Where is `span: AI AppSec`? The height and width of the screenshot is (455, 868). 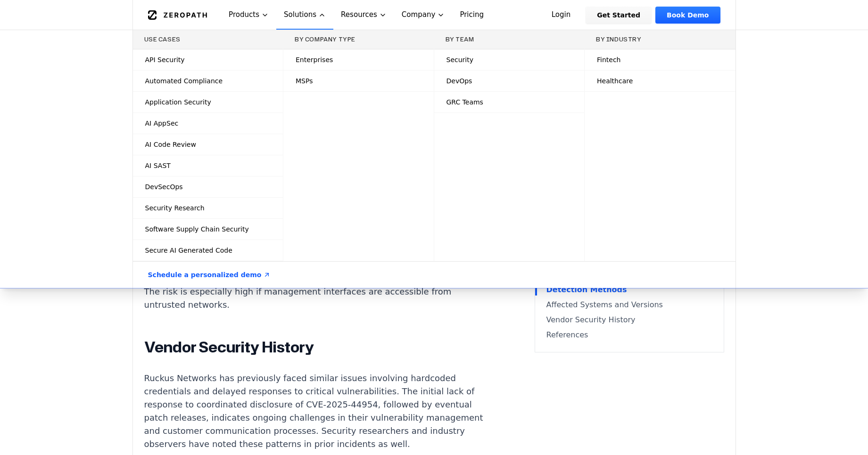 span: AI AppSec is located at coordinates (162, 124).